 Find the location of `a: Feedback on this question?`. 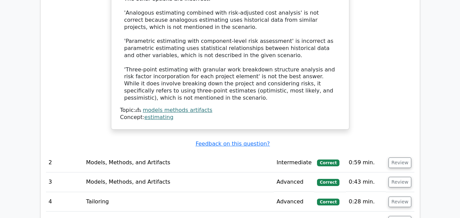

a: Feedback on this question? is located at coordinates (233, 144).